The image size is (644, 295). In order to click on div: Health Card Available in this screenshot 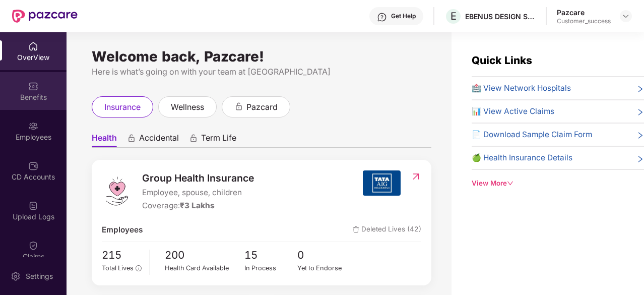, I will do `click(205, 268)`.